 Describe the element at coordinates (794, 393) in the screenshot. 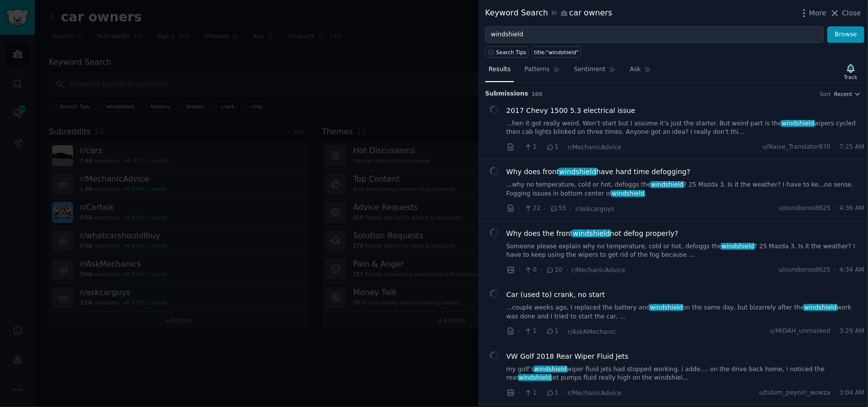

I see `span: u/tulum_peyniri_wowza` at that location.